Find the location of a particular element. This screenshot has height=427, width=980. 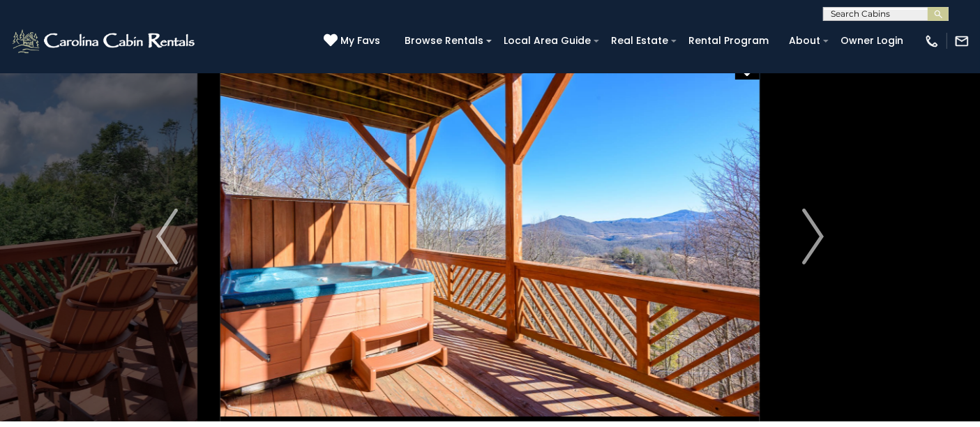

a: Owner Login is located at coordinates (872, 40).